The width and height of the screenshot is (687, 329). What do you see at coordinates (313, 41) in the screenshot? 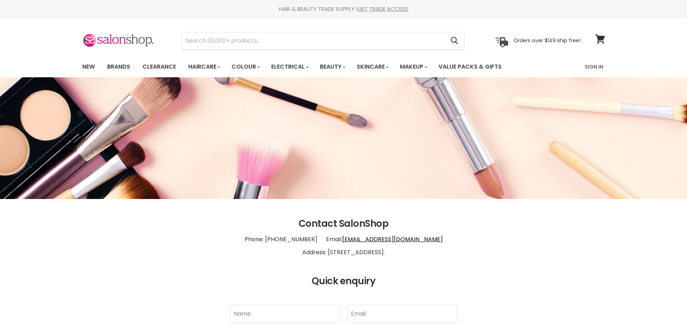
I see `input: Search` at bounding box center [313, 41].